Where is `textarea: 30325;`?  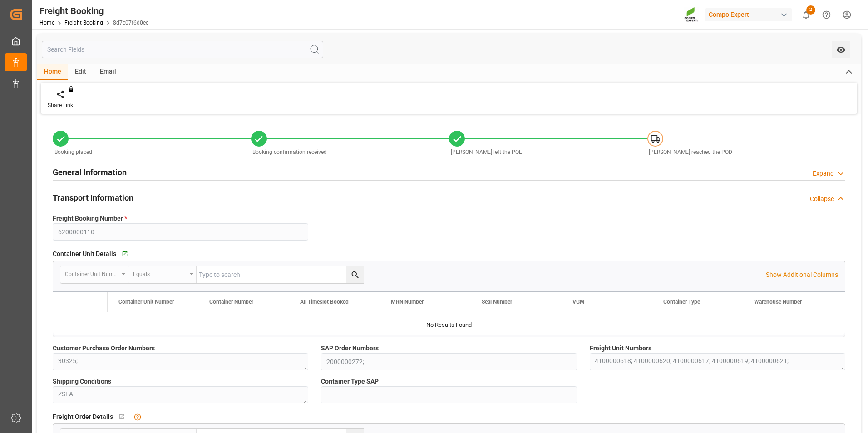 textarea: 30325; is located at coordinates (180, 362).